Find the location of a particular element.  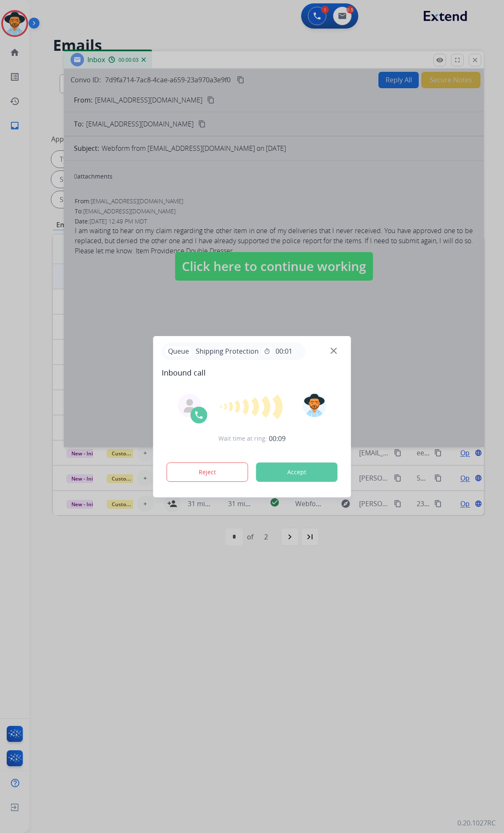

img: avatar is located at coordinates (314, 405).